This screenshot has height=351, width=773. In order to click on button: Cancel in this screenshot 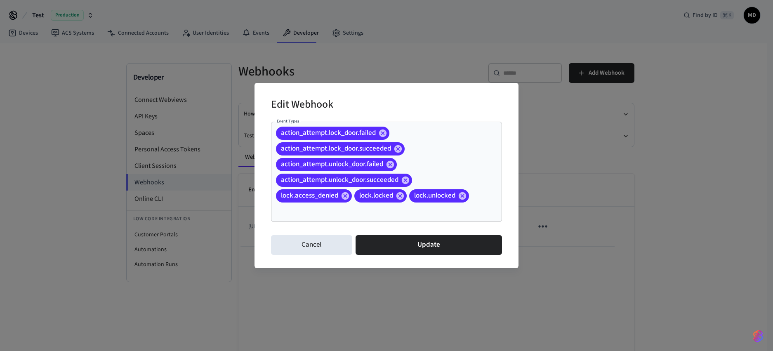, I will do `click(312, 245)`.